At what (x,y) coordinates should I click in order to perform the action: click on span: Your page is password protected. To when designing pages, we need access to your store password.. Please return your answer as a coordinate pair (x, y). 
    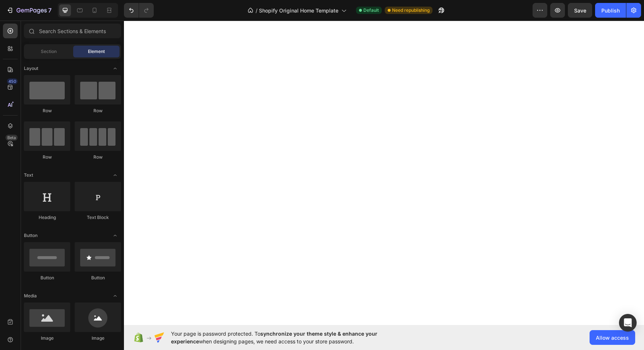
    Looking at the image, I should click on (289, 337).